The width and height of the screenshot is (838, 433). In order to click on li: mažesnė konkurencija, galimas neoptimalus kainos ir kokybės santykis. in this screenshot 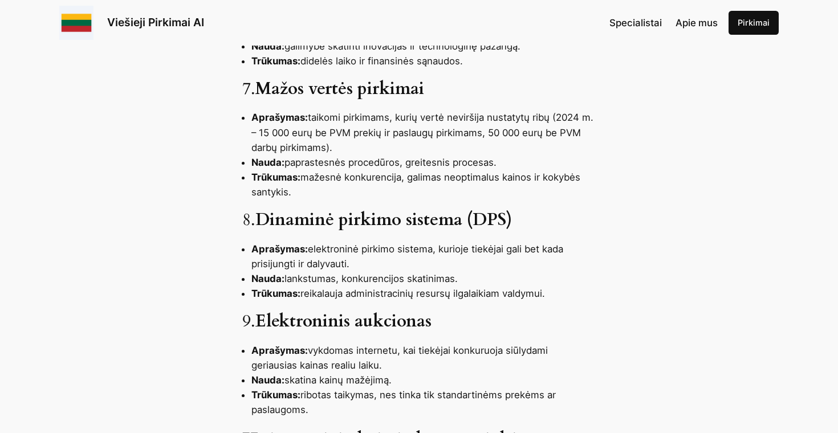, I will do `click(423, 185)`.